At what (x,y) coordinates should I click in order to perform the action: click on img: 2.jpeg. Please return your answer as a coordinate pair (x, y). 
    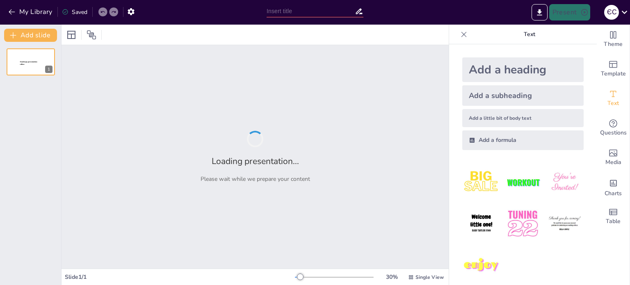
    Looking at the image, I should click on (523, 182).